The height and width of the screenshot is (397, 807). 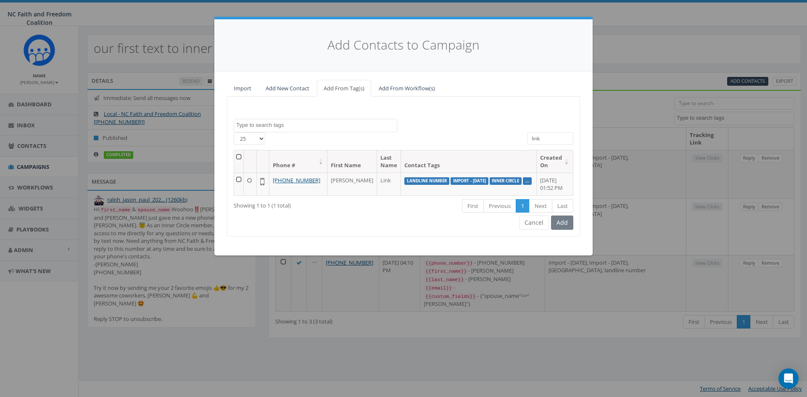 I want to click on a: Add From Workflow(s), so click(x=407, y=88).